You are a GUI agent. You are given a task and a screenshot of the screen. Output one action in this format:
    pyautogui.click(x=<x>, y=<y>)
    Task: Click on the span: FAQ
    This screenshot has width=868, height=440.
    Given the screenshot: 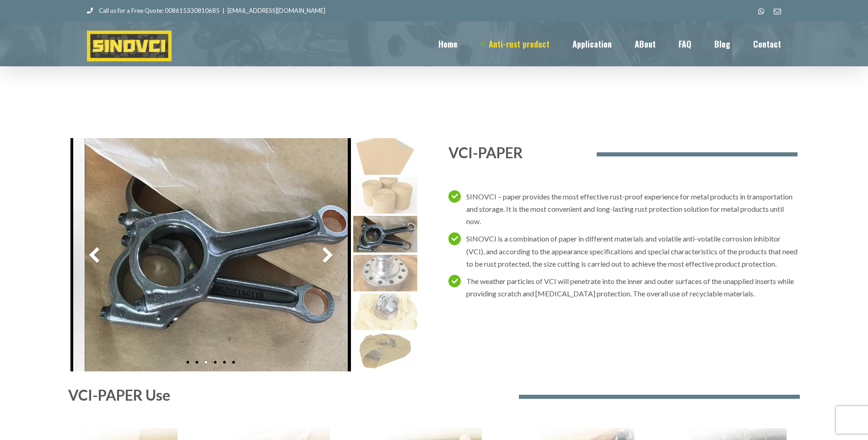 What is the action you would take?
    pyautogui.click(x=685, y=44)
    